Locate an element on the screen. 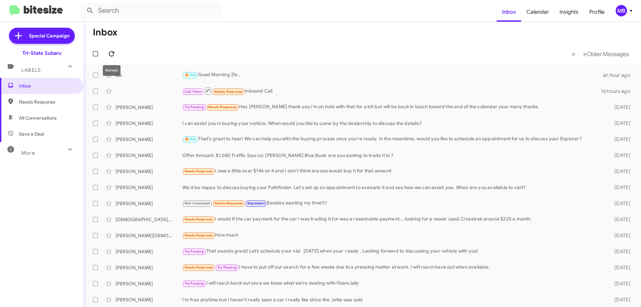 This screenshot has height=307, width=641. div: Zie is located at coordinates (149, 75).